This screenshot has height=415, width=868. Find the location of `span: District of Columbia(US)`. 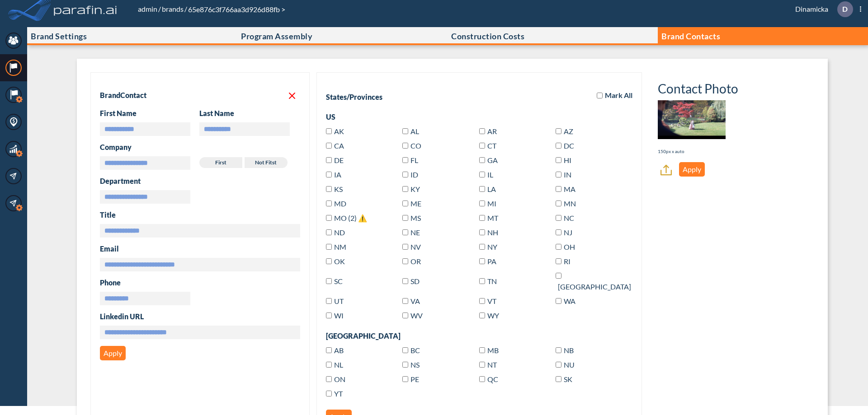

span: District of Columbia(US) is located at coordinates (569, 146).